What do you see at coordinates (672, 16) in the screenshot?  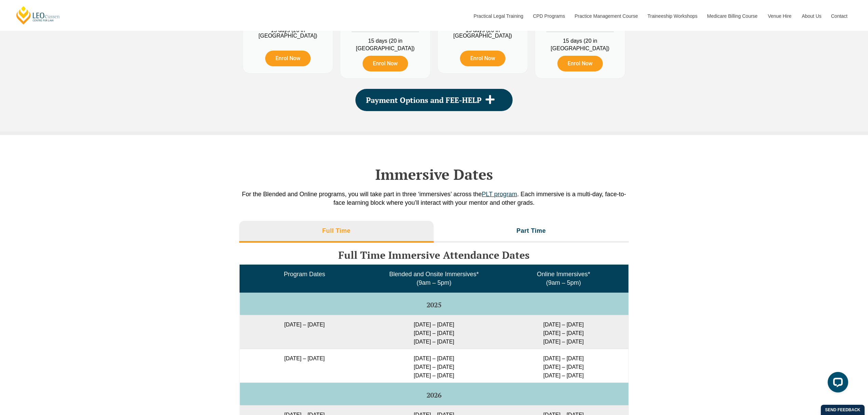 I see `a: Traineeship Workshops` at bounding box center [672, 16].